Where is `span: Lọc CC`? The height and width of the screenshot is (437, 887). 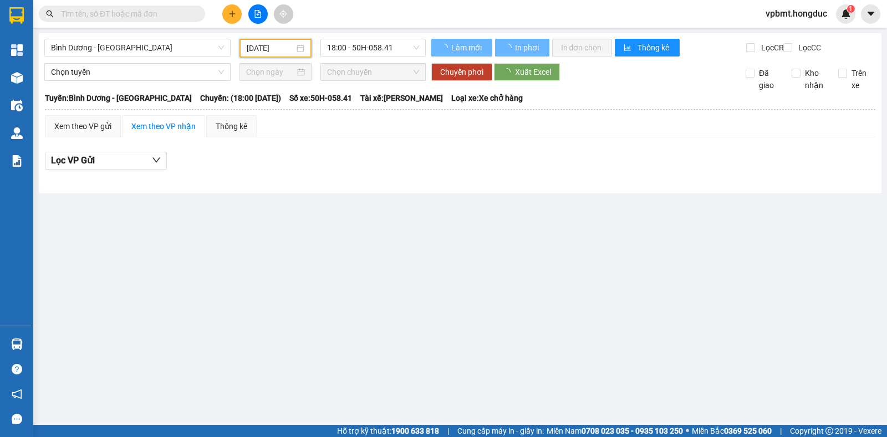 span: Lọc CC is located at coordinates (808, 48).